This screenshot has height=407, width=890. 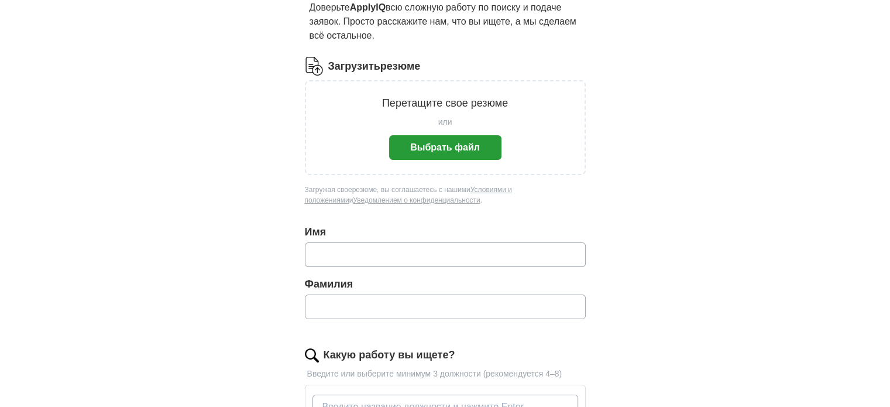 I want to click on font: , вы соглашаетесь с нашими, so click(x=424, y=190).